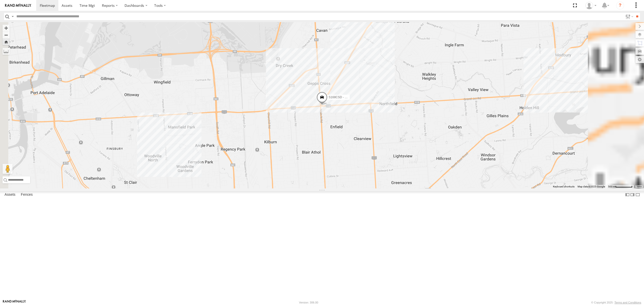 Image resolution: width=644 pixels, height=305 pixels. Describe the element at coordinates (620, 187) in the screenshot. I see `button: Map Scale: 500 m per 64 pixels` at that location.